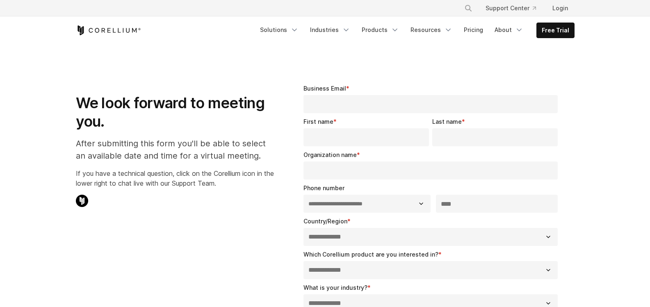  What do you see at coordinates (325, 221) in the screenshot?
I see `span: Country/Region` at bounding box center [325, 221].